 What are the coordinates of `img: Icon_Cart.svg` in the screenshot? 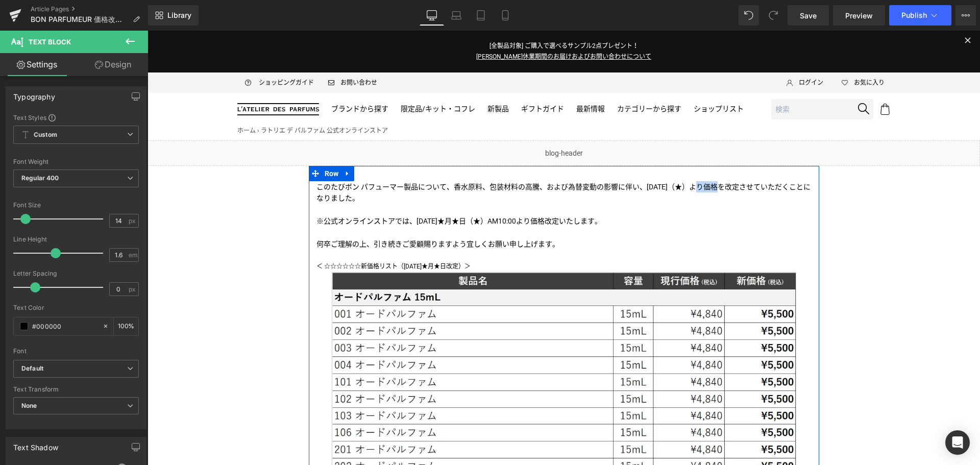 It's located at (737, 79).